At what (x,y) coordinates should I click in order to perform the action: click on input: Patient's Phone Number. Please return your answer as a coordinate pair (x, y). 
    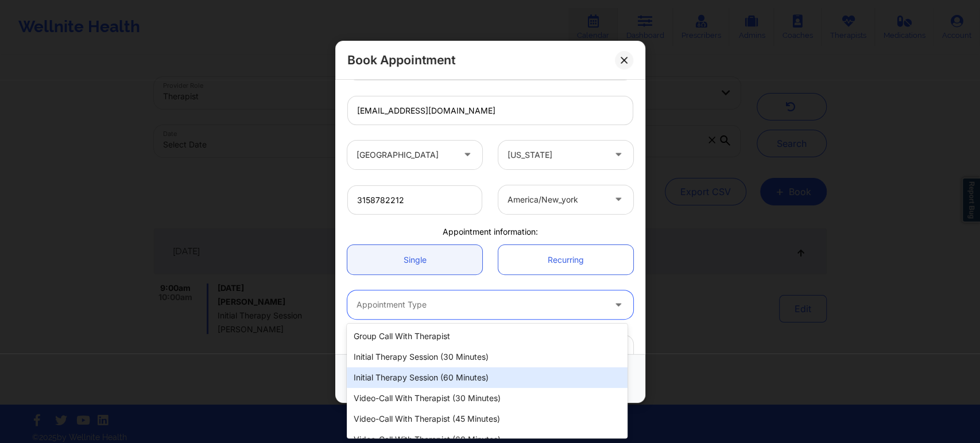
    Looking at the image, I should click on (415, 199).